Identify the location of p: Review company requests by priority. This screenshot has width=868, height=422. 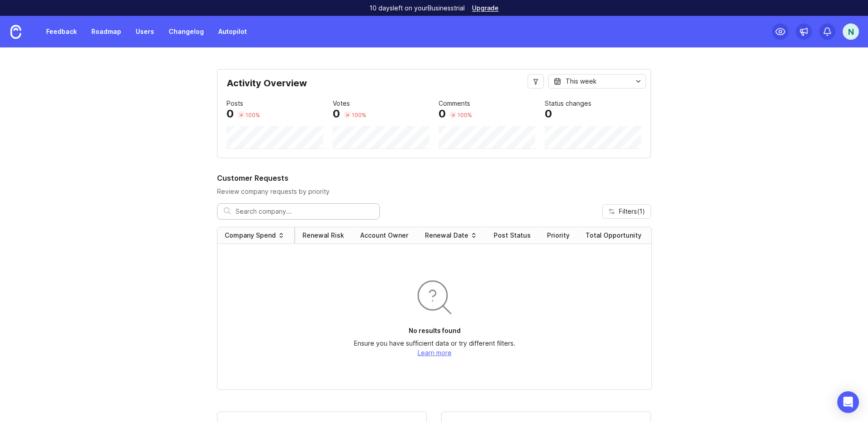
(434, 192).